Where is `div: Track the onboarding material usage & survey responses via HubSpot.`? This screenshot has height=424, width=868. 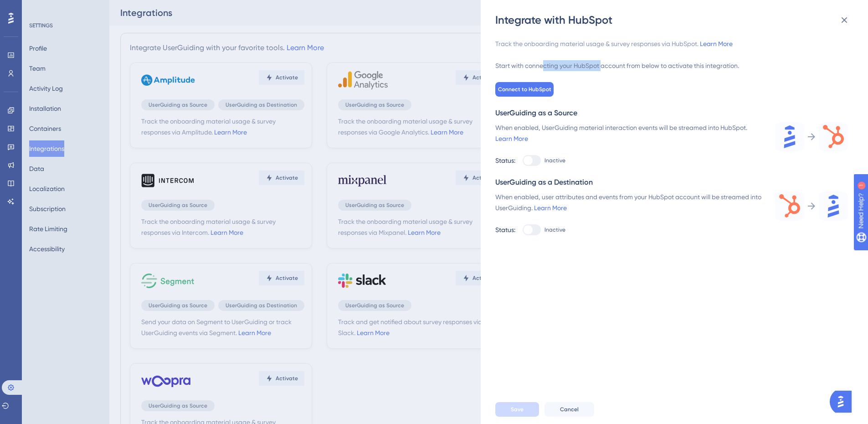
div: Track the onboarding material usage & survey responses via HubSpot. is located at coordinates (672, 44).